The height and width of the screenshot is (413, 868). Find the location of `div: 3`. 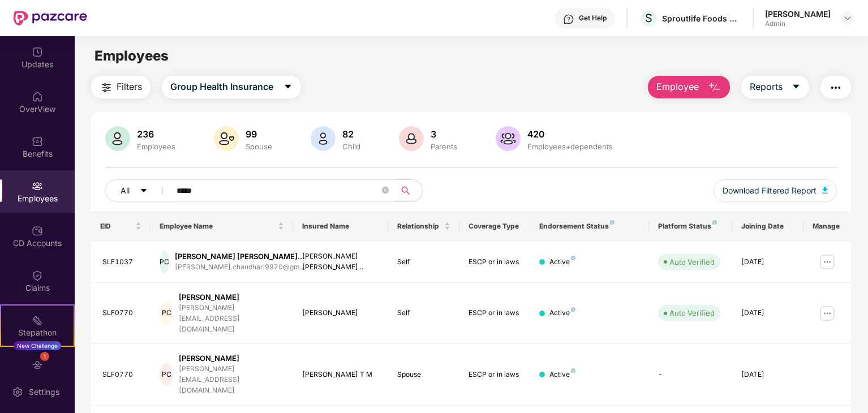

div: 3 is located at coordinates (443, 134).